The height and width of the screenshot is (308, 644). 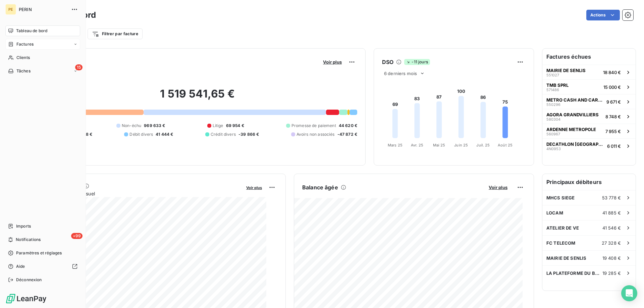 What do you see at coordinates (611, 258) in the screenshot?
I see `span: 19 408 €` at bounding box center [611, 258].